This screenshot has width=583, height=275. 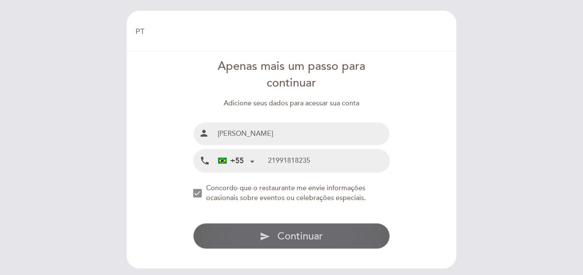 What do you see at coordinates (291, 236) in the screenshot?
I see `button: send Continuar` at bounding box center [291, 236].